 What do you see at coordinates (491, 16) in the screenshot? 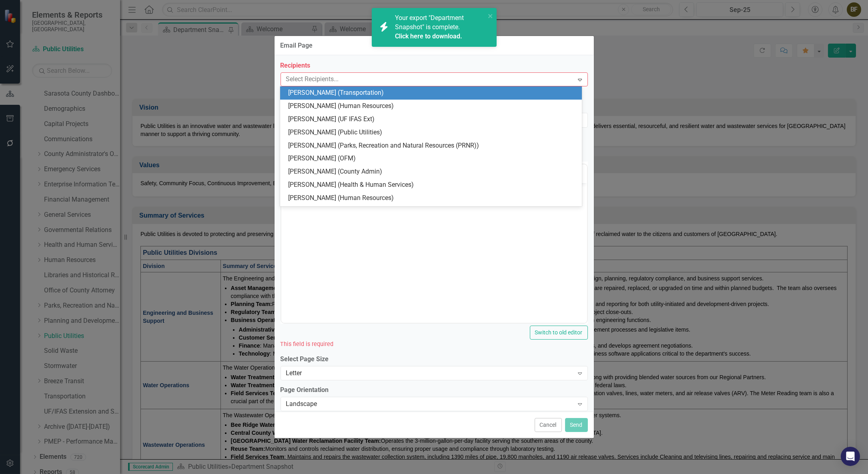
I see `button: close` at bounding box center [491, 16].